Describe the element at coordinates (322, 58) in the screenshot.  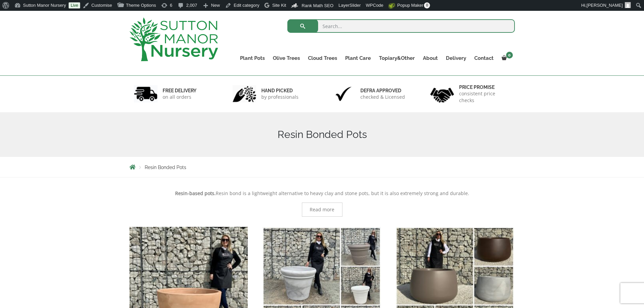
I see `a: Cloud Trees` at that location.